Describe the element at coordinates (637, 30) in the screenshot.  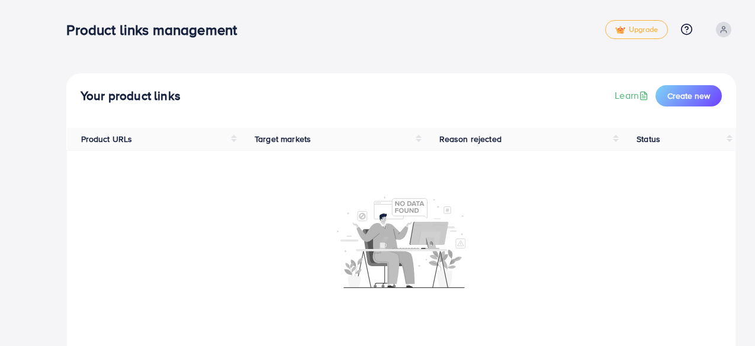
I see `span: Upgrade` at that location.